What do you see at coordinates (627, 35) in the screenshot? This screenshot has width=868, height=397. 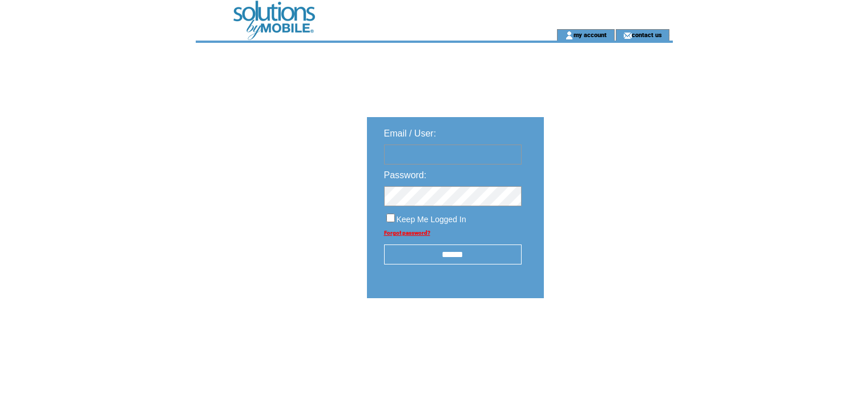 I see `img: contact_us_icon.gif;jsessionid=C938610A1A87001F543F160C477597FE` at bounding box center [627, 35].